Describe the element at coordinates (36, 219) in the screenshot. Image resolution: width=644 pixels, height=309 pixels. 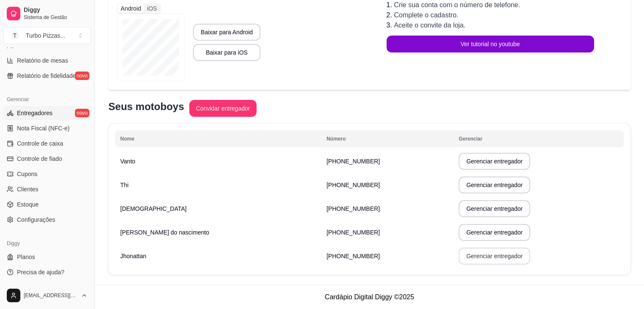
I see `span: Configurações` at that location.